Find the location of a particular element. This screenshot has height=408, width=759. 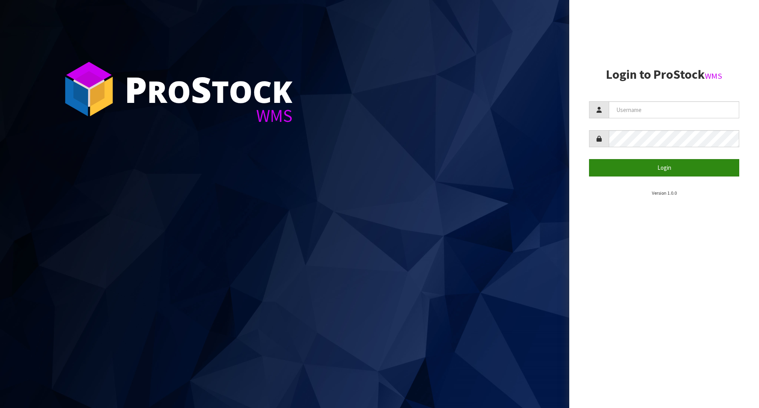

small: Version 1.0.0 is located at coordinates (664, 193).